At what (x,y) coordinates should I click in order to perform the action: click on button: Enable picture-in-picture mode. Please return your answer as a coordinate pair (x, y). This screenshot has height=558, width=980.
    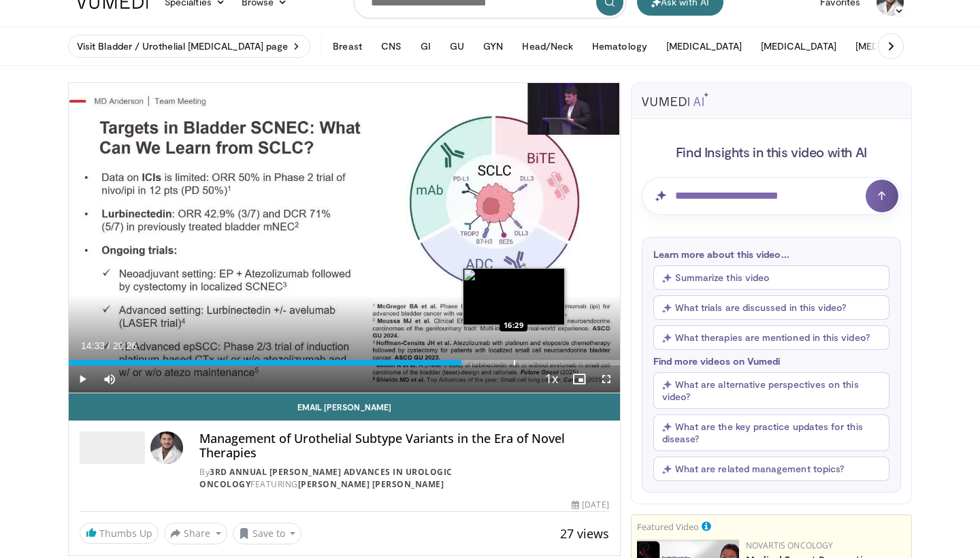
    Looking at the image, I should click on (579, 379).